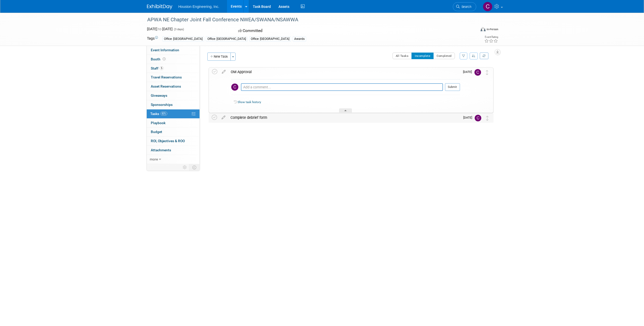 The image size is (644, 326). I want to click on span: Attachments, so click(161, 150).